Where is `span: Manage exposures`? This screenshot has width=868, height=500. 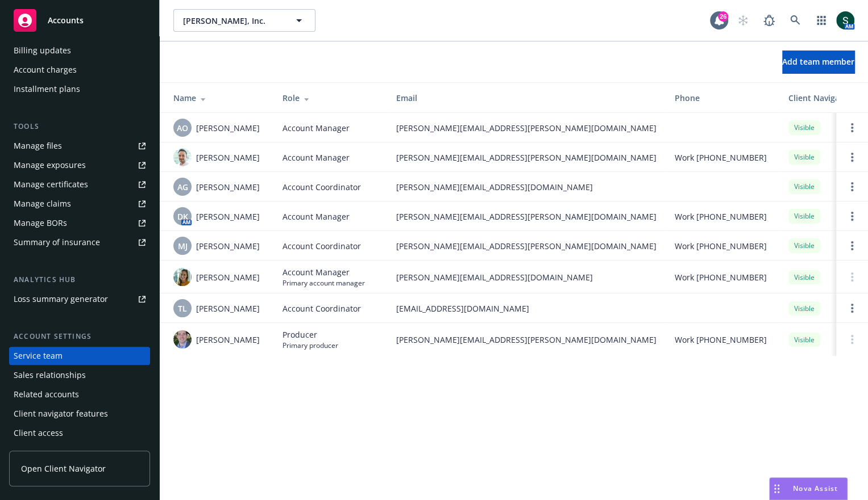 span: Manage exposures is located at coordinates (80, 165).